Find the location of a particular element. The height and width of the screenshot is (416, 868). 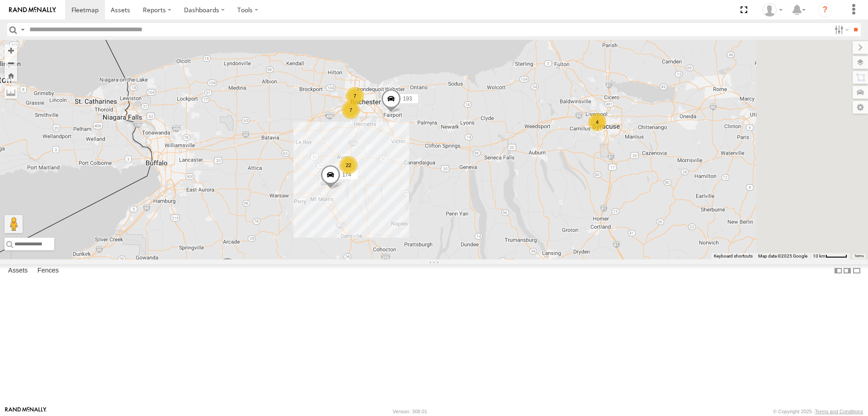

label: Search Filter Options is located at coordinates (841, 29).